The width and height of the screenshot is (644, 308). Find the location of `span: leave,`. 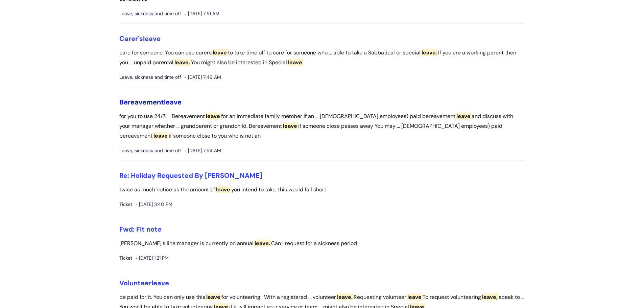

span: leave, is located at coordinates (490, 297).